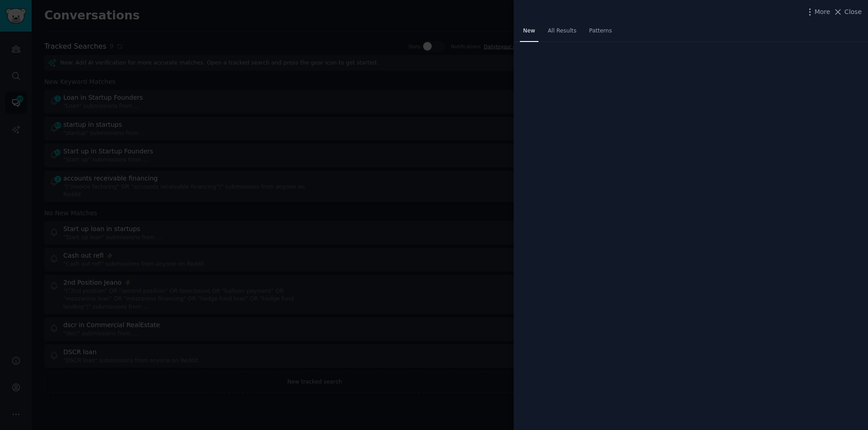 The width and height of the screenshot is (868, 430). I want to click on button: More, so click(817, 12).